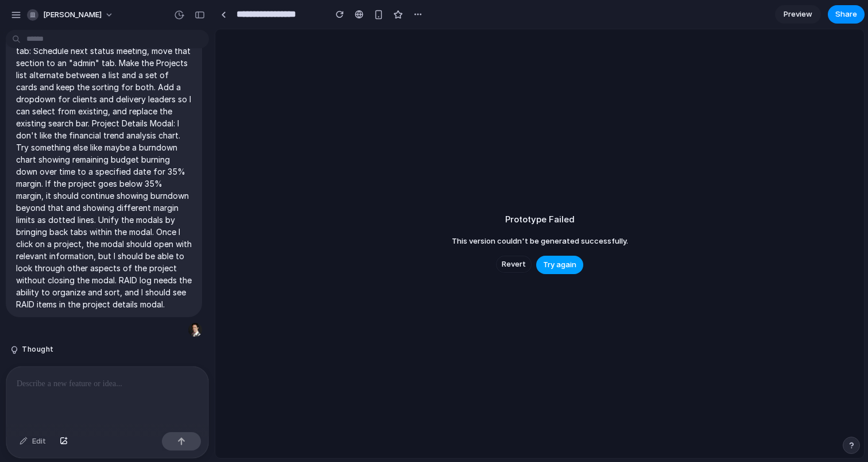 The height and width of the screenshot is (462, 868). Describe the element at coordinates (540, 241) in the screenshot. I see `span: This version couldn't be generated successfully.` at that location.